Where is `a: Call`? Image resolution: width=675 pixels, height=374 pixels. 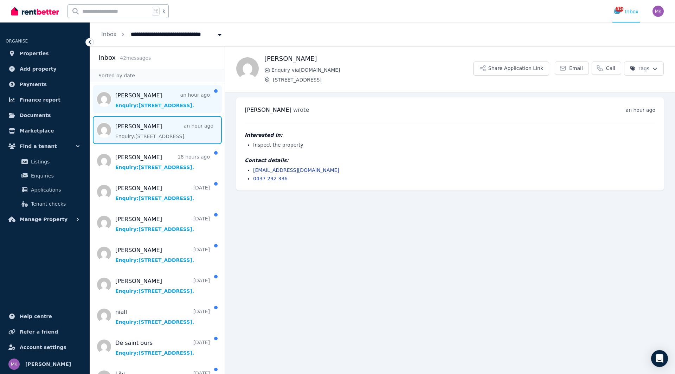
a: Call is located at coordinates (606, 68).